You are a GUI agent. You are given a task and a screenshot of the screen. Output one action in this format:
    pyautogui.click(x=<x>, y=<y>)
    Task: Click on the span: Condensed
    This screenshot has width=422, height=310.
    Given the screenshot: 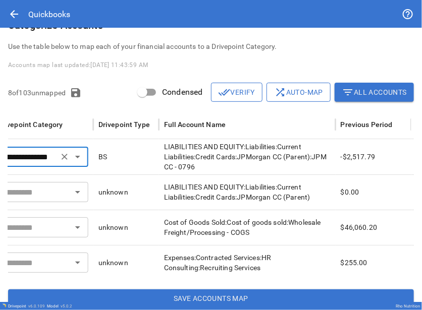 What is the action you would take?
    pyautogui.click(x=182, y=92)
    